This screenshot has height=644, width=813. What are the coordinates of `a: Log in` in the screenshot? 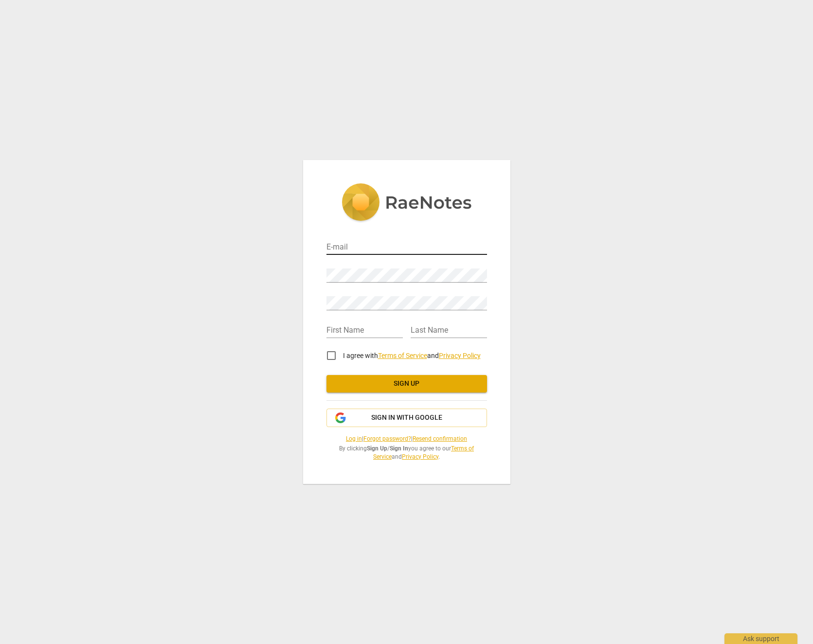 It's located at (354, 439).